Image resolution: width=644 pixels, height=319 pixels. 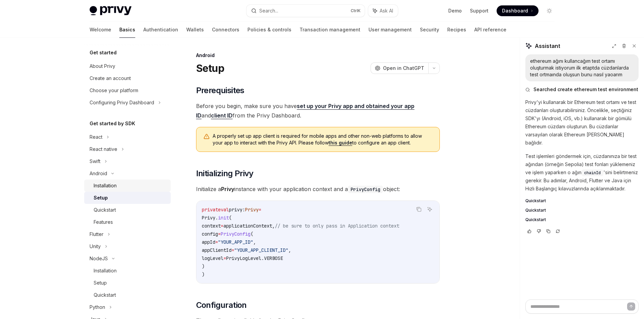 I want to click on a: Features, so click(x=127, y=222).